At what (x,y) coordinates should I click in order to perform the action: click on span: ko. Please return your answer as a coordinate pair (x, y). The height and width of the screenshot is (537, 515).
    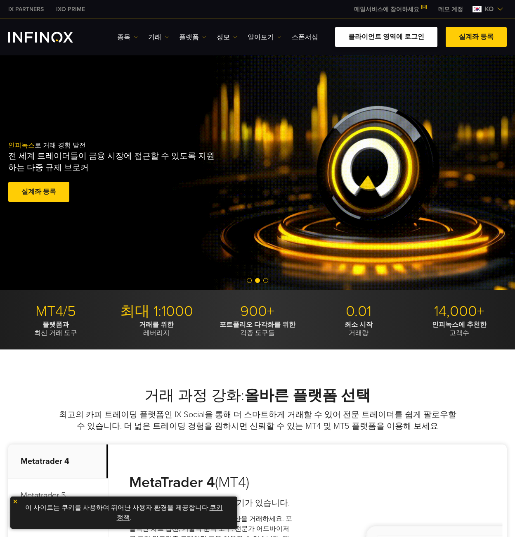
    Looking at the image, I should click on (489, 9).